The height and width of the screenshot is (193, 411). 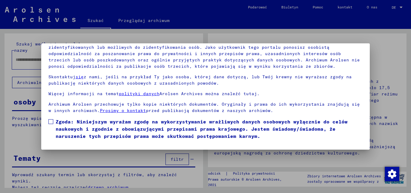 I want to click on a: Prosimy o kontakt, so click(x=123, y=110).